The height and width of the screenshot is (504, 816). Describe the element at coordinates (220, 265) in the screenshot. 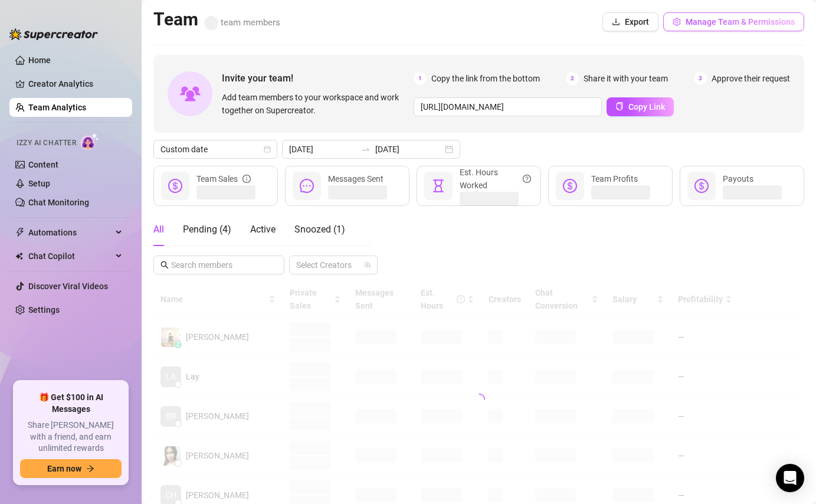

I see `input: Search members` at that location.